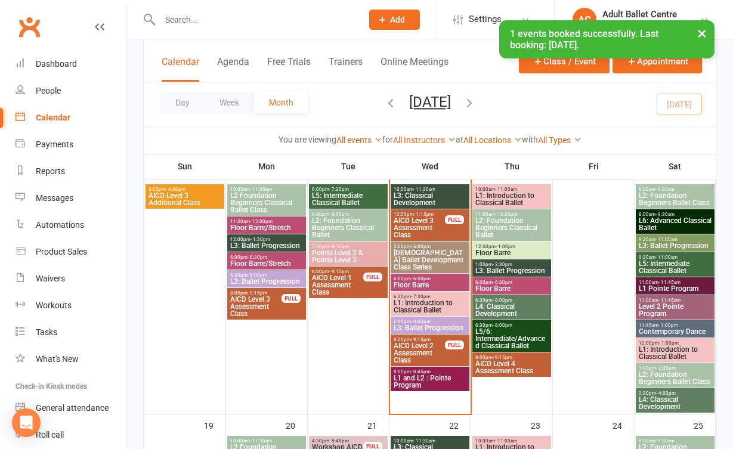 The image size is (733, 449). What do you see at coordinates (182, 103) in the screenshot?
I see `button: Day` at bounding box center [182, 103].